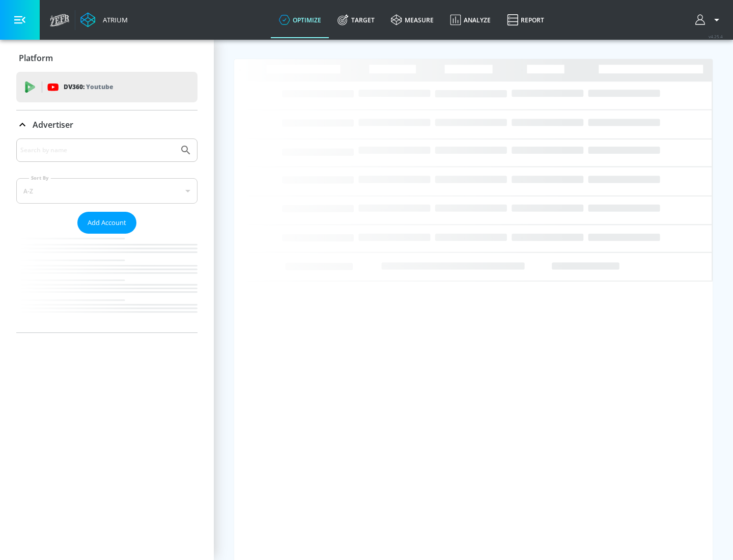  I want to click on div: DV360: Youtube, so click(107, 87).